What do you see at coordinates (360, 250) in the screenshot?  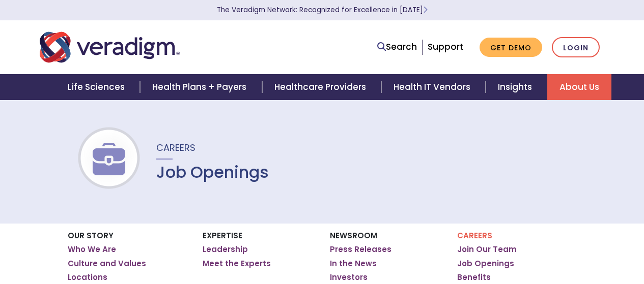 I see `a: Press Releases` at bounding box center [360, 250].